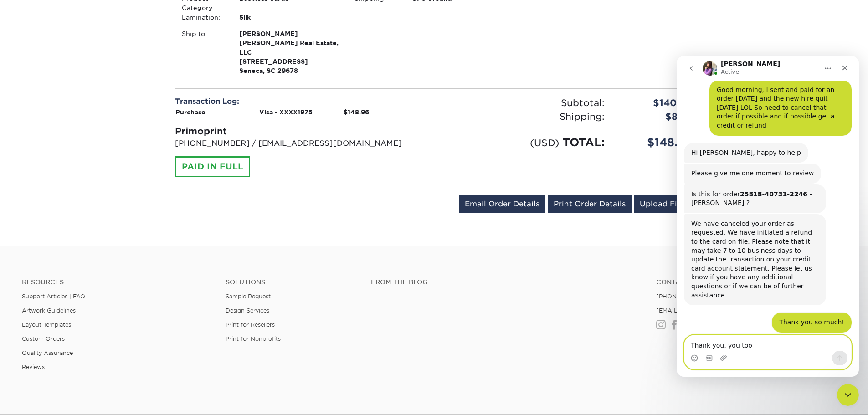 Image resolution: width=868 pixels, height=415 pixels. Describe the element at coordinates (751, 282) in the screenshot. I see `h4: Contact` at that location.